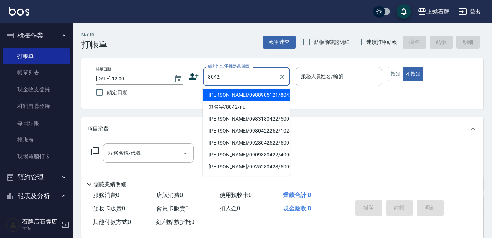  I want to click on label: 顧客姓名/手機號碼/編號, so click(228, 66).